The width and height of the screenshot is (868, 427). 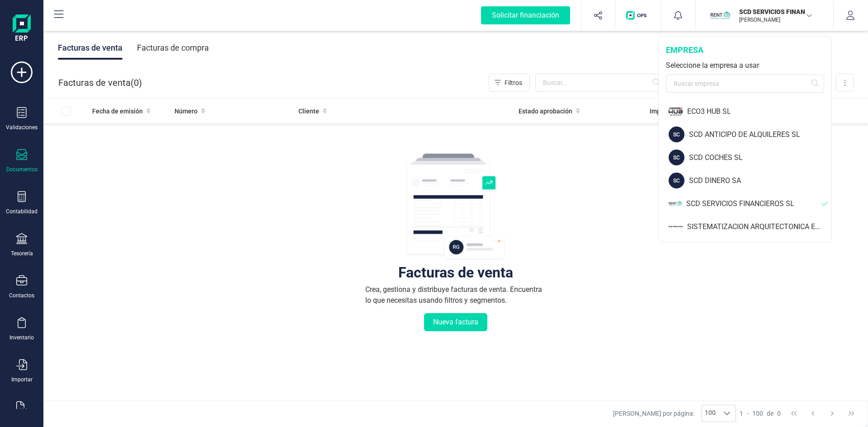 What do you see at coordinates (759, 227) in the screenshot?
I see `div: SISTEMATIZACION ARQUITECTONICA EN REFORMAS SL` at bounding box center [759, 227].